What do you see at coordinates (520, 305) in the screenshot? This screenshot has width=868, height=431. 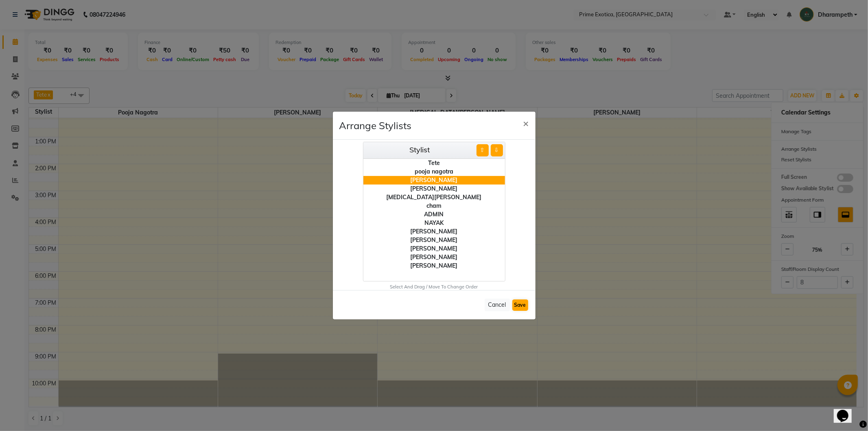 I see `button: Save` at bounding box center [520, 305].